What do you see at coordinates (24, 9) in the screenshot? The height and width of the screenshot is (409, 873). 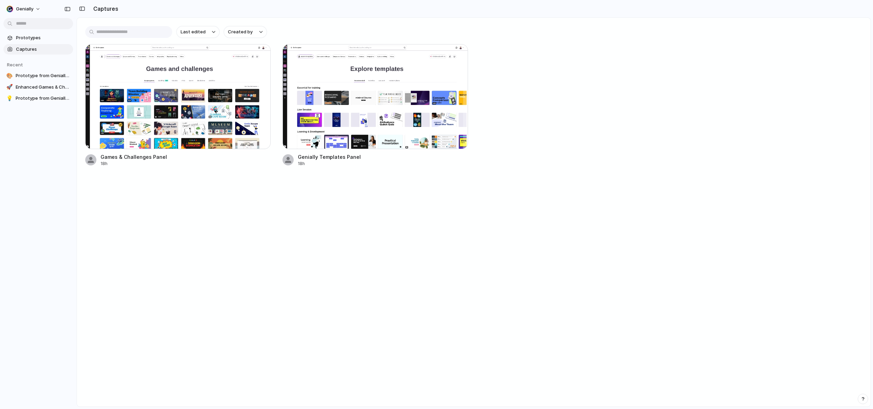 I see `button: Genially` at bounding box center [24, 9].